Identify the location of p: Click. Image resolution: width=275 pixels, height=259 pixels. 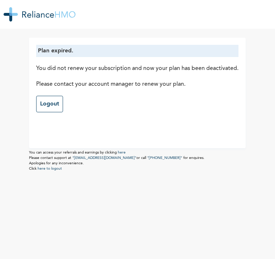
(137, 168).